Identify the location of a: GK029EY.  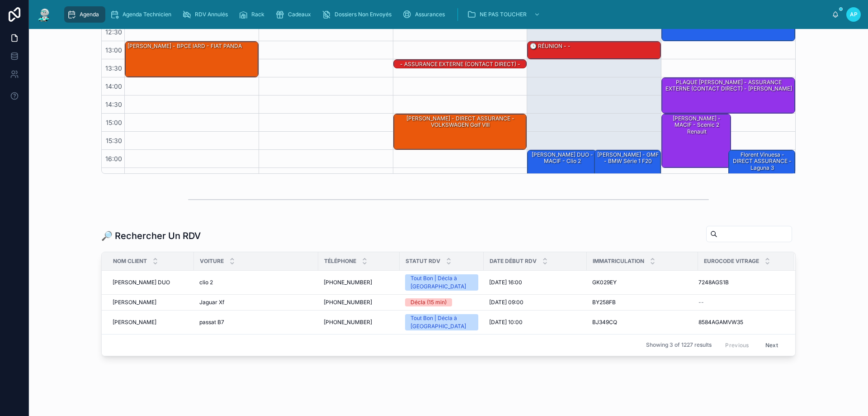
(642, 282).